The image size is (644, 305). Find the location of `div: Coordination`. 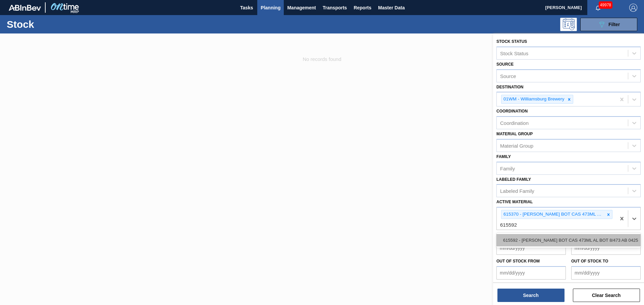

div: Coordination is located at coordinates (514, 123).